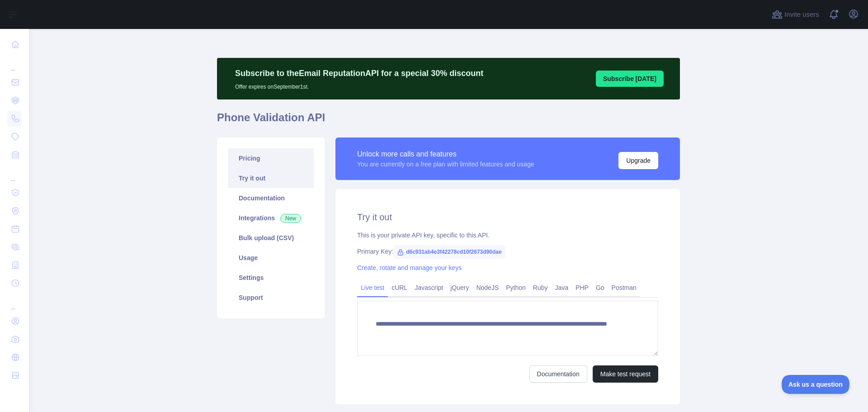 Image resolution: width=868 pixels, height=412 pixels. What do you see at coordinates (409, 268) in the screenshot?
I see `a: Create, rotate and manage your keys` at bounding box center [409, 268].